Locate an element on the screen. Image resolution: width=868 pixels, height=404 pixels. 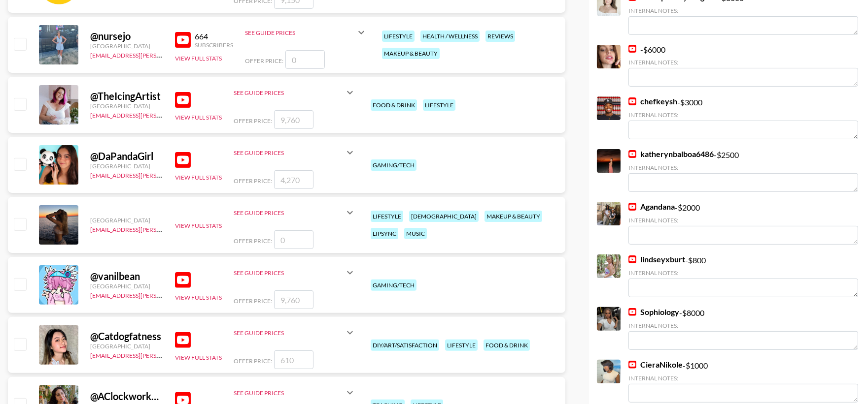
div: reviews is located at coordinates (500, 36).